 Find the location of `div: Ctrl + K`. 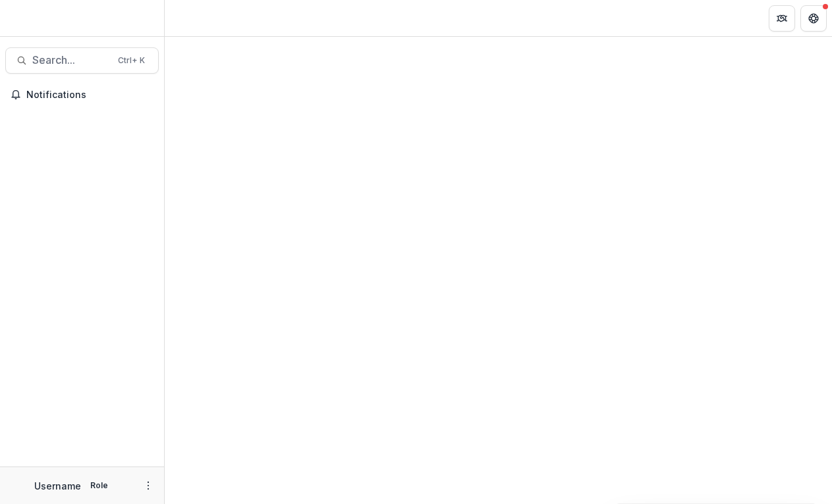

div: Ctrl + K is located at coordinates (131, 60).